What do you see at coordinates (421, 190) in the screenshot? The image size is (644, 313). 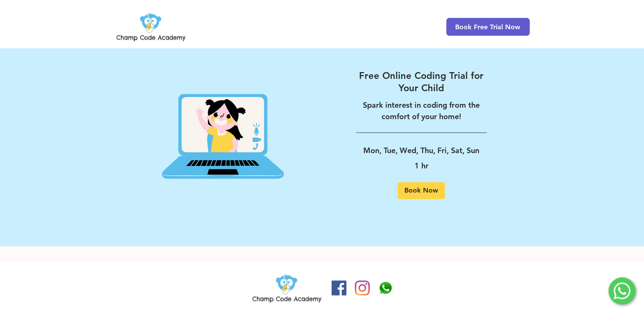 I see `span: Book Now` at bounding box center [421, 190].